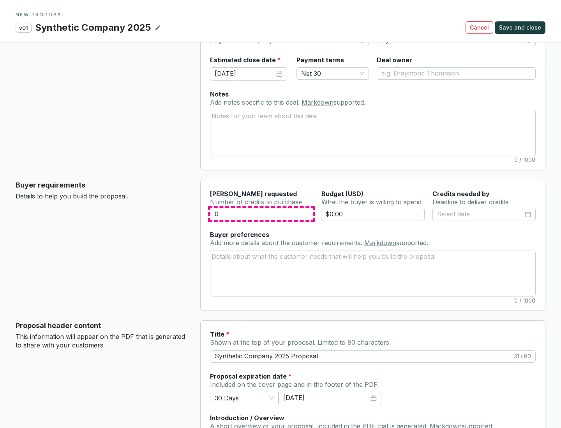  Describe the element at coordinates (256, 202) in the screenshot. I see `span: Number of credits to purchase` at that location.